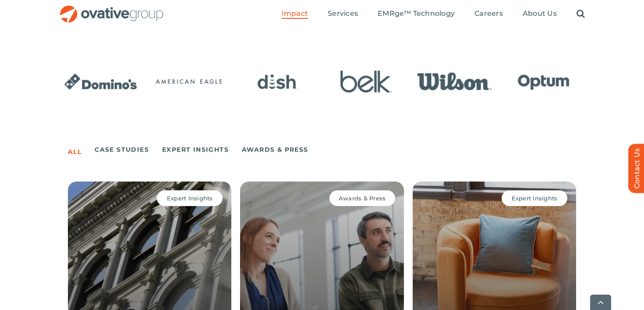 This screenshot has width=644, height=310. What do you see at coordinates (489, 13) in the screenshot?
I see `span: Careers` at bounding box center [489, 13].